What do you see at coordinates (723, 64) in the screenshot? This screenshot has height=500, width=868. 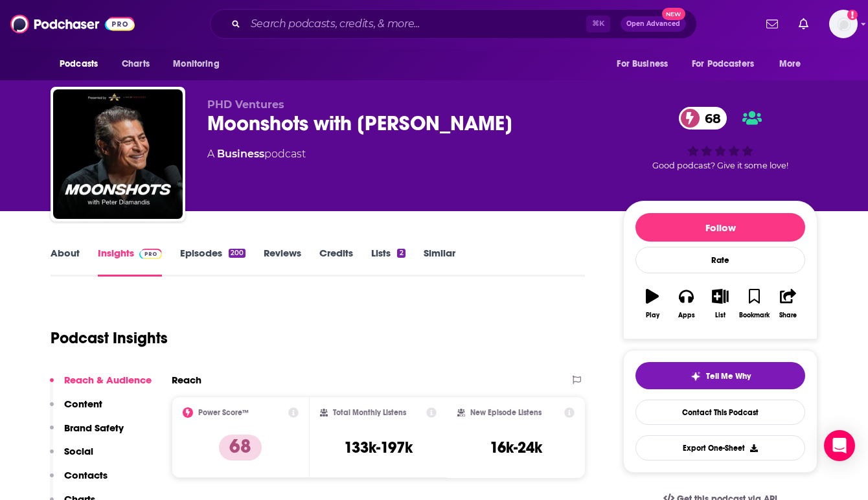 I see `span: For Podcasters` at bounding box center [723, 64].